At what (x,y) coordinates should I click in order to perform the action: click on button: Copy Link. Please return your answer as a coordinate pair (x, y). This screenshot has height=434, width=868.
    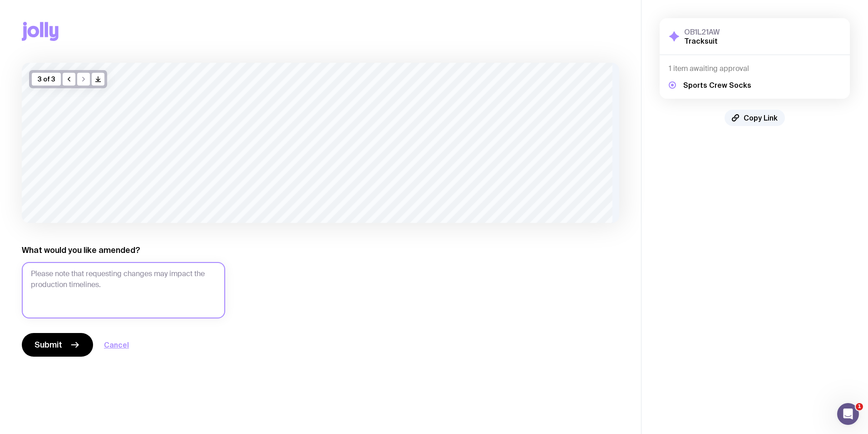
    Looking at the image, I should click on (754, 118).